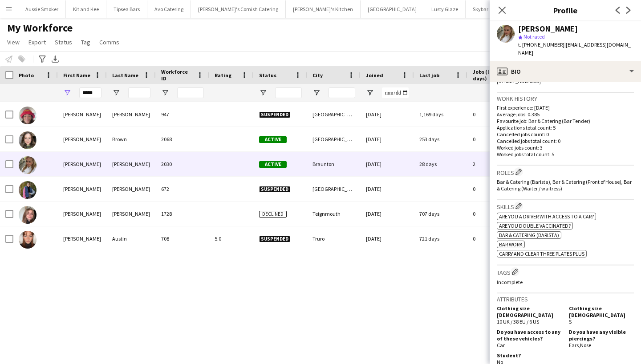 This screenshot has height=364, width=641. I want to click on button: Lusty Glaze, so click(445, 9).